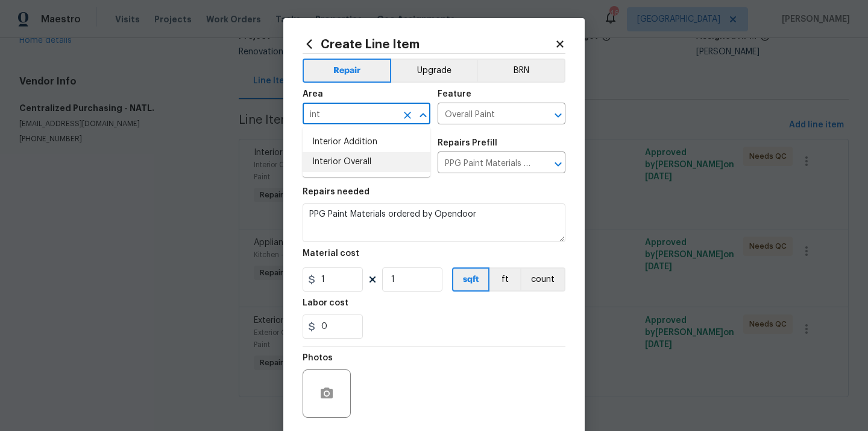  I want to click on h5: Repairs Prefill, so click(467, 143).